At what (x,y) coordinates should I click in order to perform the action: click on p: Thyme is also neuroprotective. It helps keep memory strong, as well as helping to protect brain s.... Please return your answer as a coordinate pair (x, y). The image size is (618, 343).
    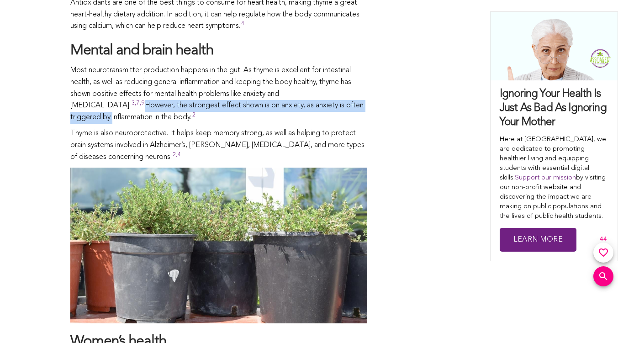
    Looking at the image, I should click on (219, 145).